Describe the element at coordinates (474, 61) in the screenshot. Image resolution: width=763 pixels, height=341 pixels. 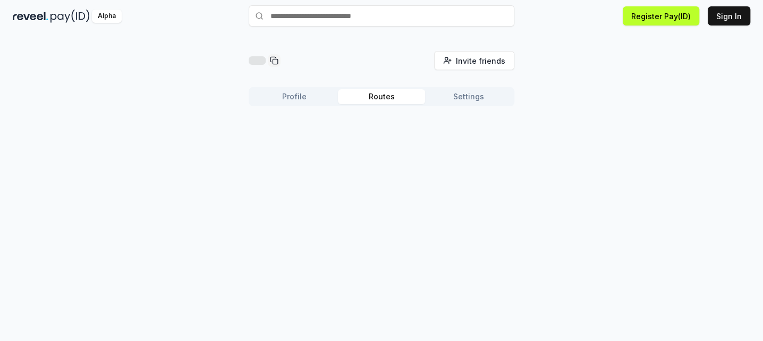
I see `button: Invite friends` at that location.